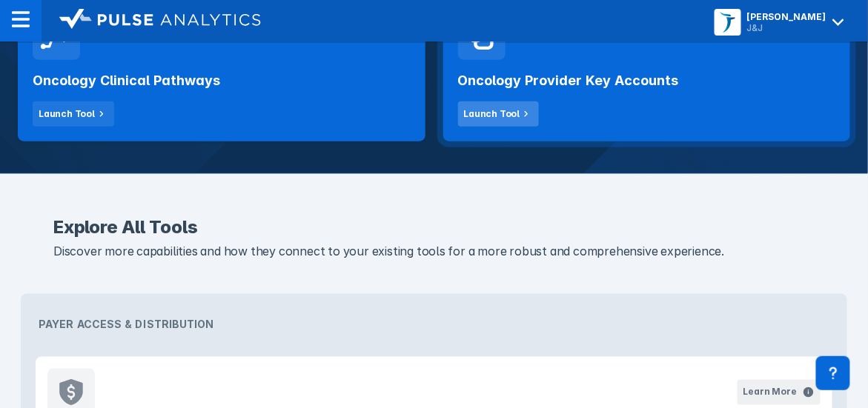  Describe the element at coordinates (728, 22) in the screenshot. I see `img: menu button` at that location.